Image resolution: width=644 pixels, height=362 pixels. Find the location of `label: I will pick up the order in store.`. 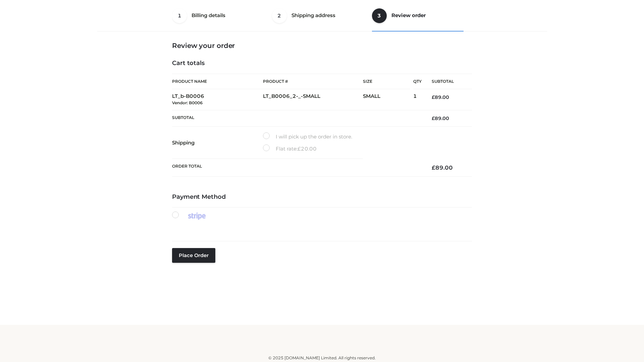

label: I will pick up the order in store. is located at coordinates (308, 137).